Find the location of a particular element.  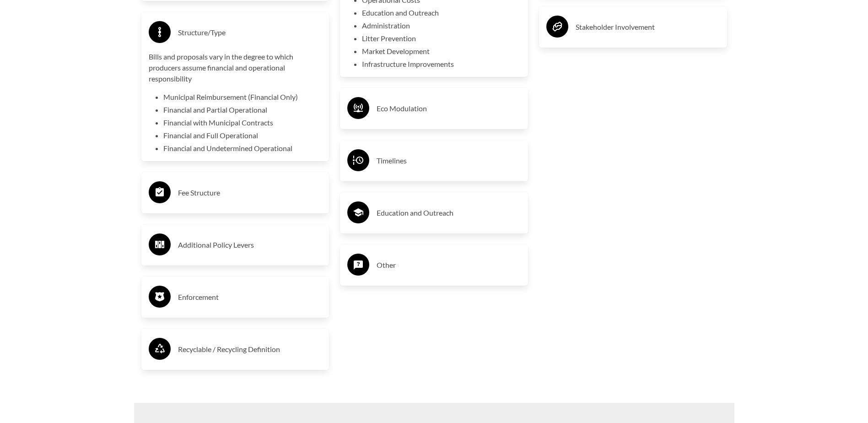

li: Education and Outreach is located at coordinates (441, 13).